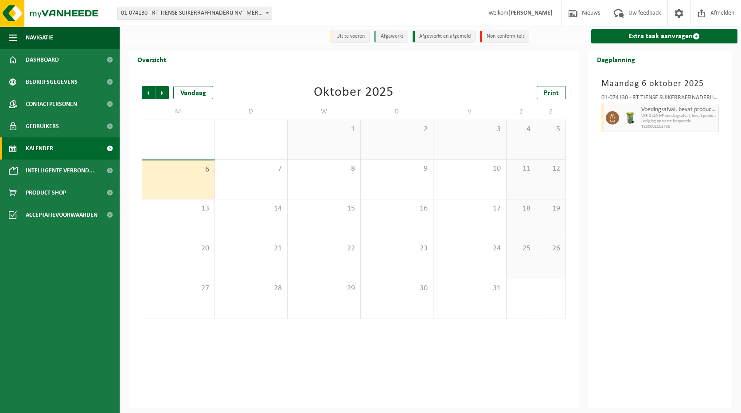 The image size is (741, 413). What do you see at coordinates (470, 169) in the screenshot?
I see `span: 10` at bounding box center [470, 169].